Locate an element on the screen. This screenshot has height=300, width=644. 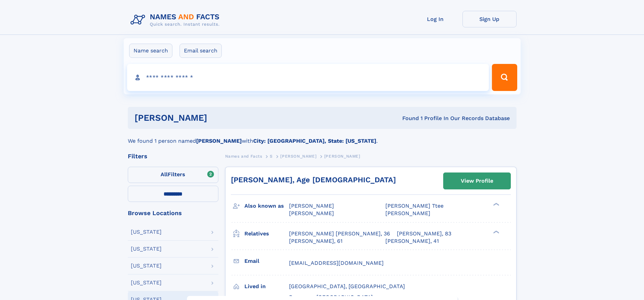
a: S is located at coordinates (271, 156).